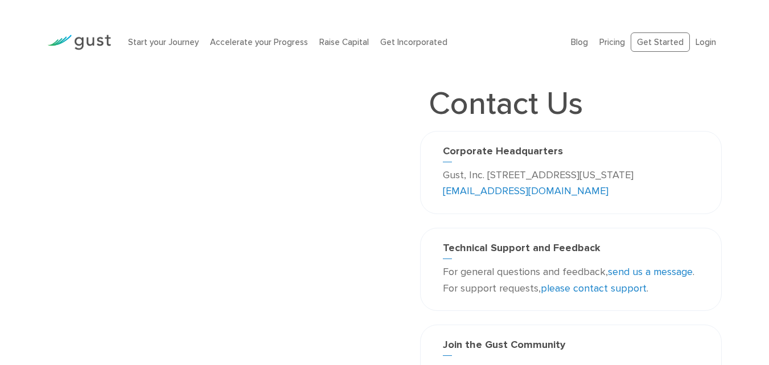 This screenshot has height=365, width=769. I want to click on h3: Join the Gust Community, so click(571, 347).